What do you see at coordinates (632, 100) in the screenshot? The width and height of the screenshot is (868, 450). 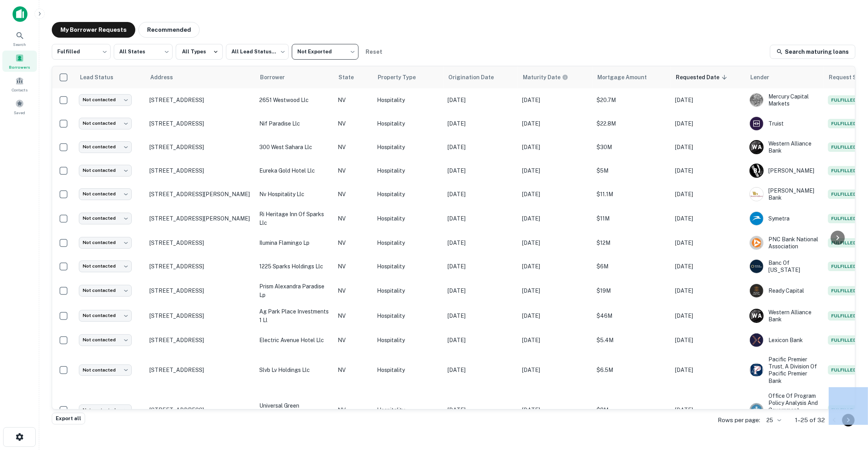 I see `p: $20.7M` at bounding box center [632, 100].